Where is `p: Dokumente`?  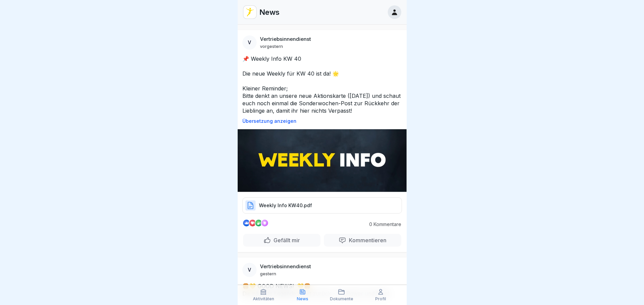
p: Dokumente is located at coordinates (342, 299).